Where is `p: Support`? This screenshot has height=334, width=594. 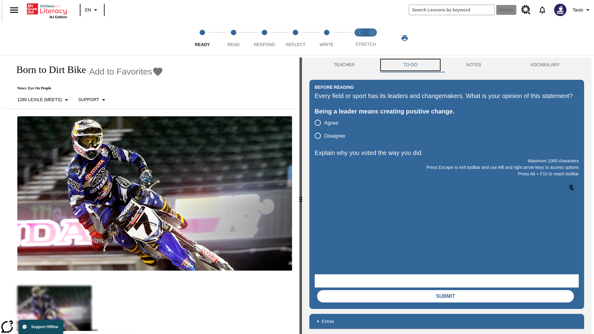 p: Support is located at coordinates (88, 100).